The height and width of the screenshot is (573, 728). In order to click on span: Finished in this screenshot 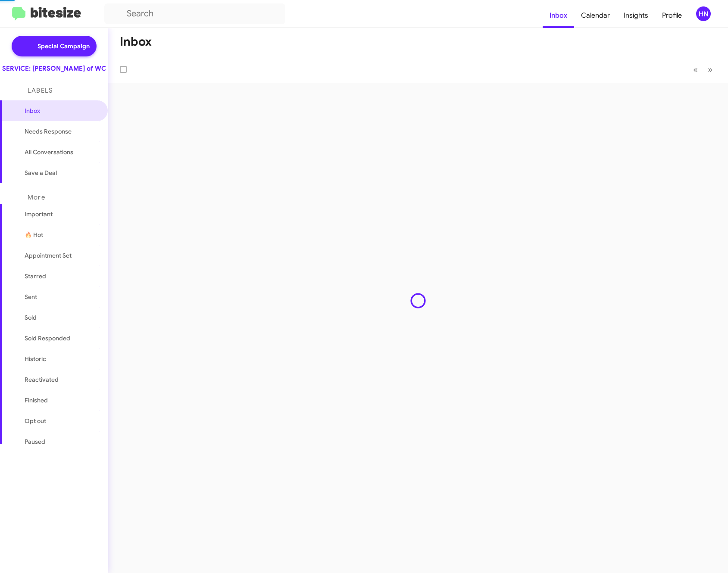, I will do `click(36, 401)`.